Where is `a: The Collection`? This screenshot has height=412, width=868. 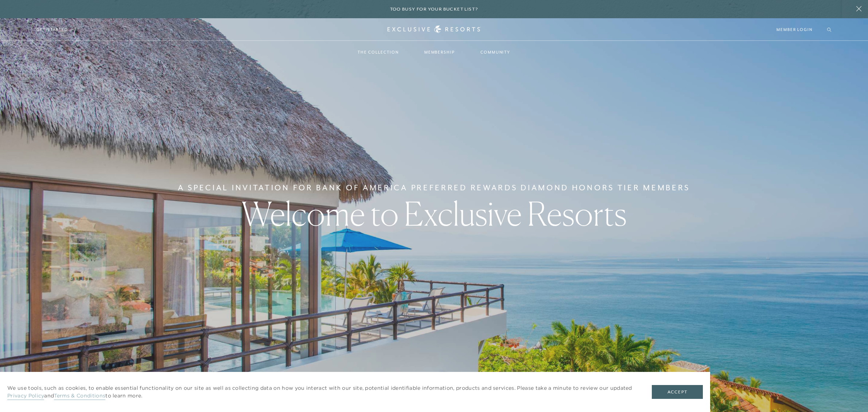
a: The Collection is located at coordinates (378, 52).